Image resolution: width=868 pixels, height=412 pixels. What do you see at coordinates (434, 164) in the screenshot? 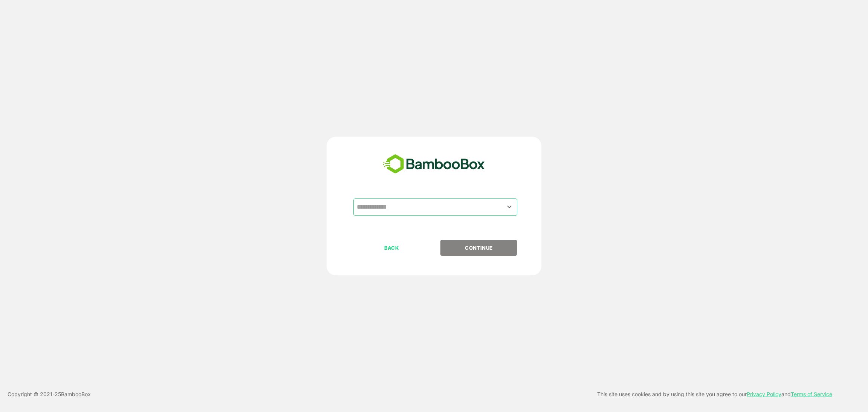
I see `img: bamboobox` at bounding box center [434, 164].